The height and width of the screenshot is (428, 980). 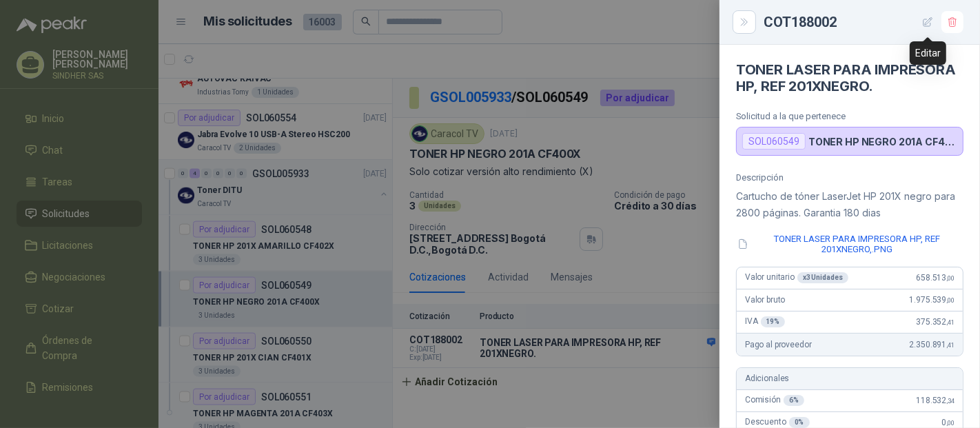 What do you see at coordinates (765, 300) in the screenshot?
I see `span: Valor bruto` at bounding box center [765, 300].